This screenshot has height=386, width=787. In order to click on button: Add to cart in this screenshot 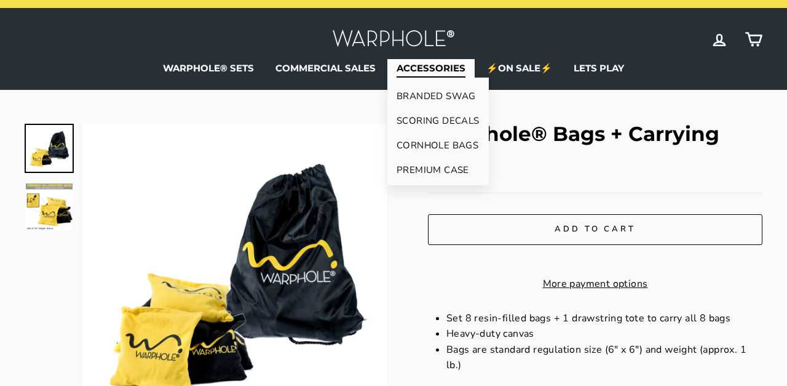, I will do `click(595, 229)`.